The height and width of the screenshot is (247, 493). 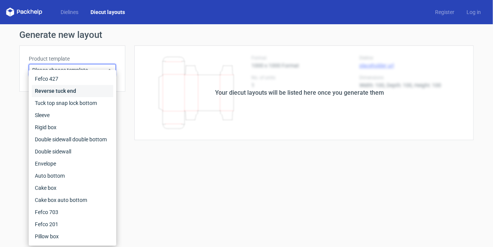 What do you see at coordinates (72, 224) in the screenshot?
I see `div: Fefco 201` at bounding box center [72, 224].